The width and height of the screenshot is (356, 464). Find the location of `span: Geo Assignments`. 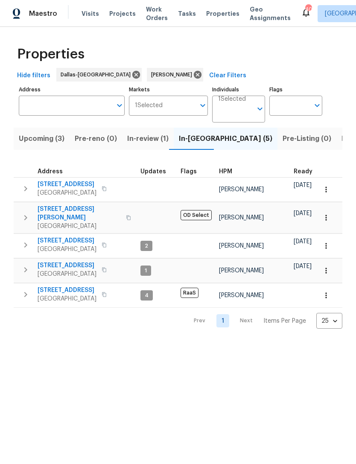

span: Geo Assignments is located at coordinates (270, 14).